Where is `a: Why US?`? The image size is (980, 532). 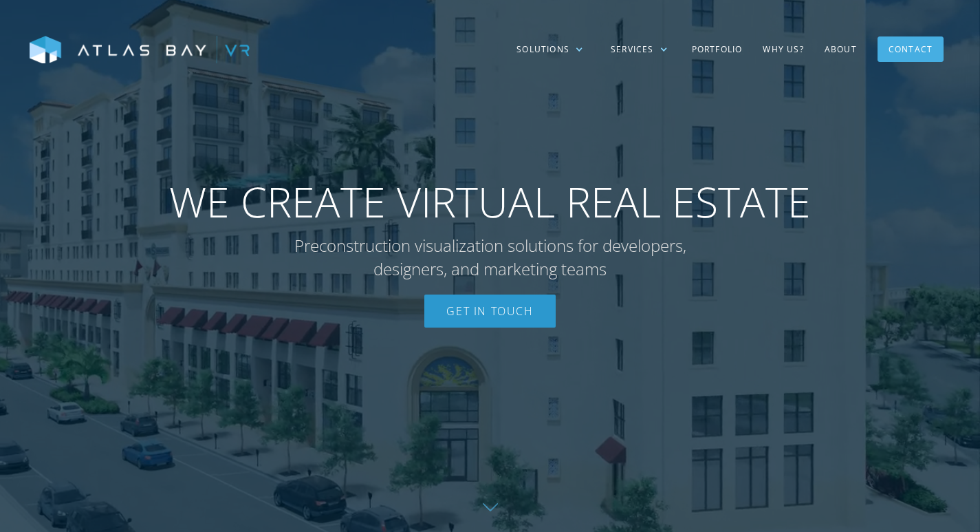 a: Why US? is located at coordinates (783, 50).